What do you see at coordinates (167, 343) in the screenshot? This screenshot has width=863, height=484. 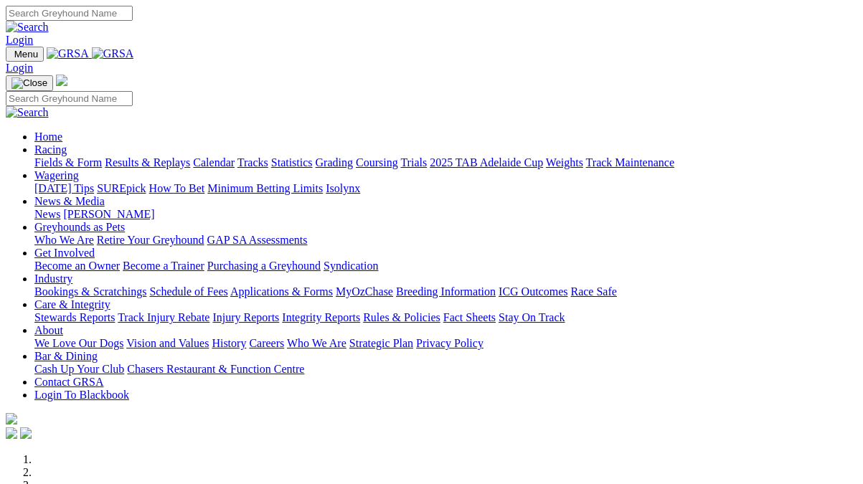 I see `a: Vision and Values` at bounding box center [167, 343].